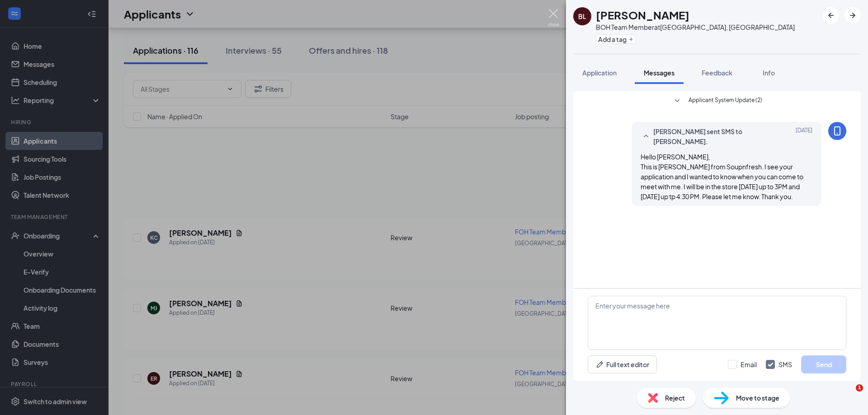 The image size is (868, 415). Describe the element at coordinates (823, 364) in the screenshot. I see `button: Send` at that location.